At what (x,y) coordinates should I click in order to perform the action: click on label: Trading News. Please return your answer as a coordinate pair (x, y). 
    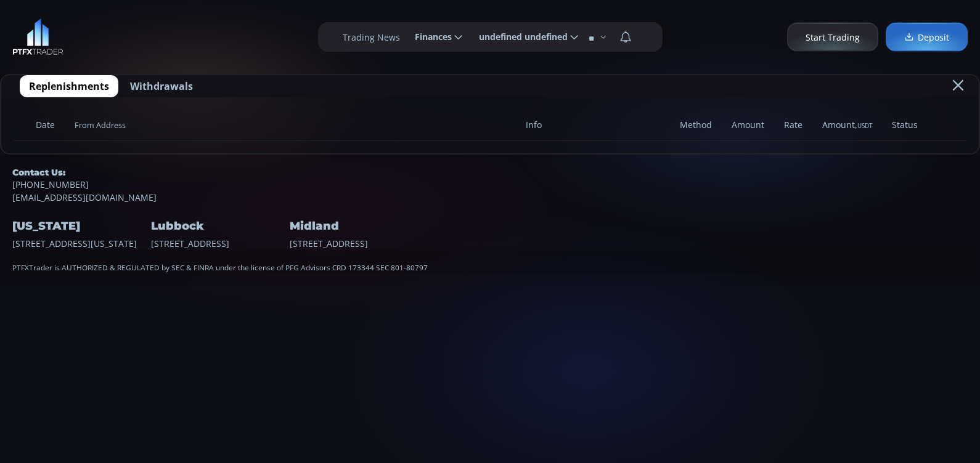
    Looking at the image, I should click on (371, 37).